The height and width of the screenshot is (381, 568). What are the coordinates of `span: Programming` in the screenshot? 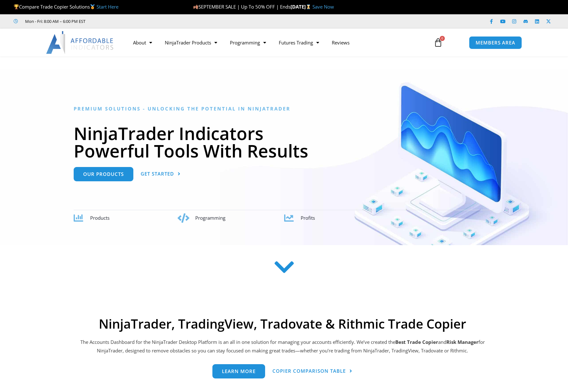 It's located at (210, 218).